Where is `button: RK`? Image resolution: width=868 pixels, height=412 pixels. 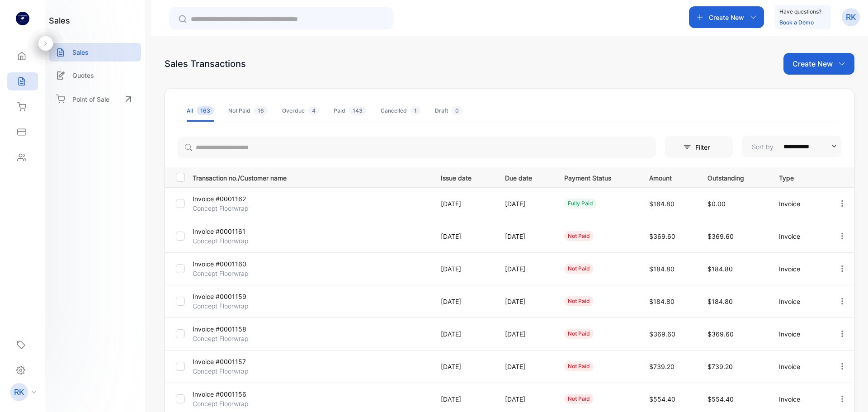
button: RK is located at coordinates (851, 17).